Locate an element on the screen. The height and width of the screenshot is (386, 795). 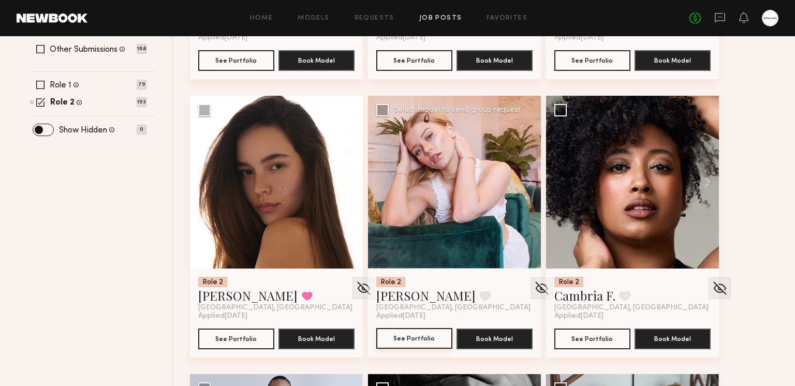
div: Select model to send group request is located at coordinates (458, 110).